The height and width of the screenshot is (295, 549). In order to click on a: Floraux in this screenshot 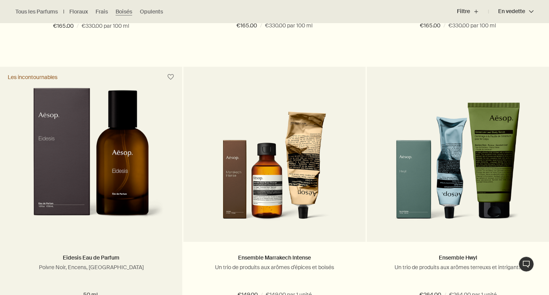, I will do `click(79, 12)`.